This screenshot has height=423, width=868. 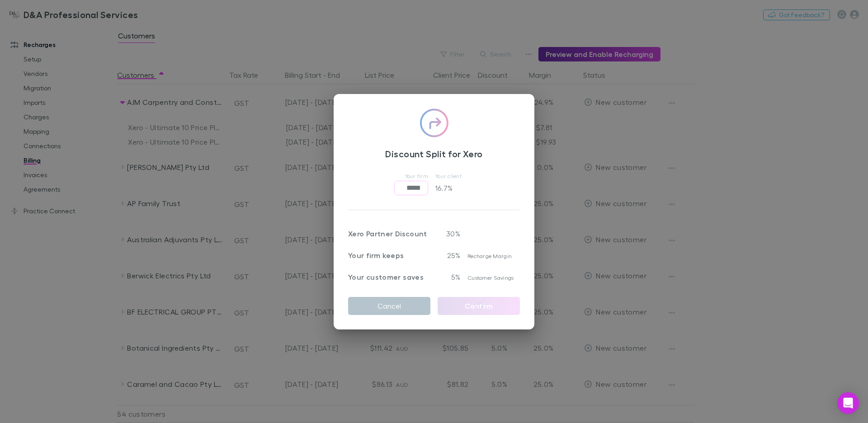 What do you see at coordinates (434, 154) in the screenshot?
I see `h3: Discount Split for Xero` at bounding box center [434, 154].